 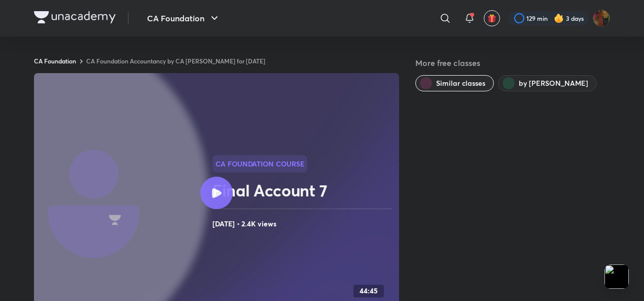 I want to click on button: Similar classes, so click(x=454, y=83).